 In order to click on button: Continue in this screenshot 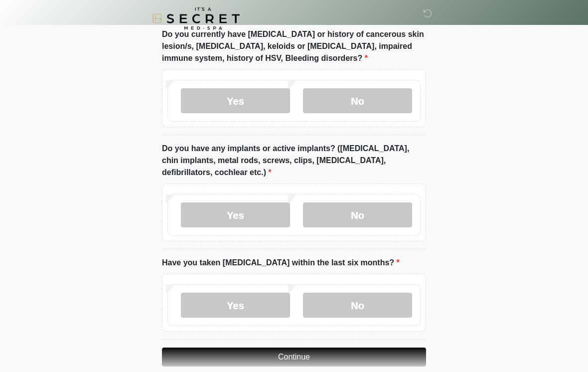, I will do `click(294, 357)`.